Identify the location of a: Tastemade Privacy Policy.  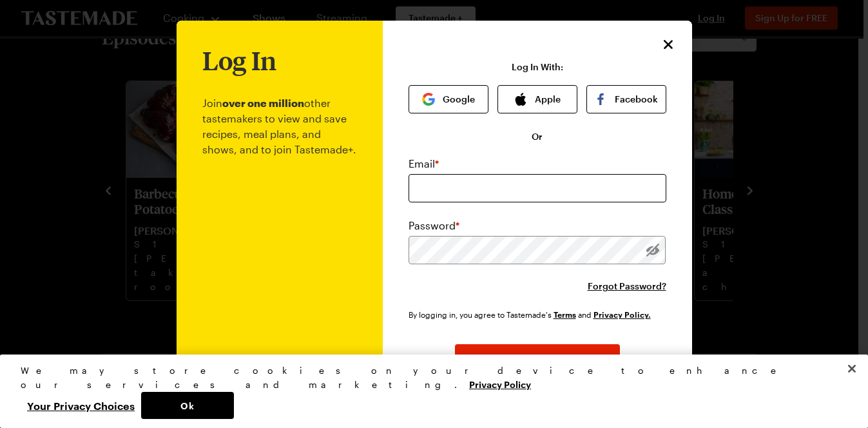
(622, 314).